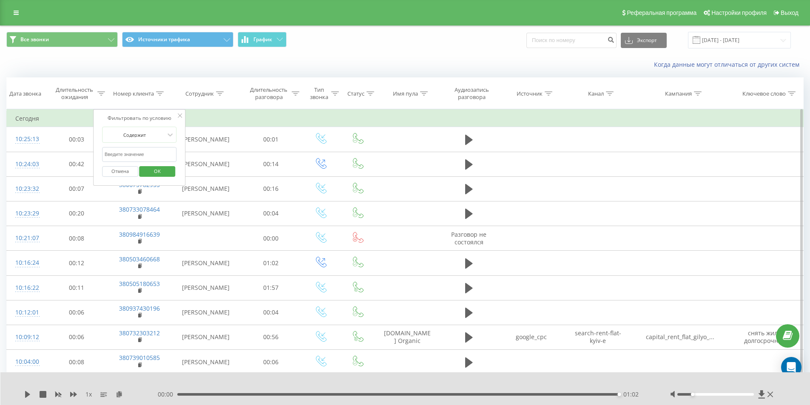  What do you see at coordinates (167, 394) in the screenshot?
I see `span: 00:00` at bounding box center [167, 394].